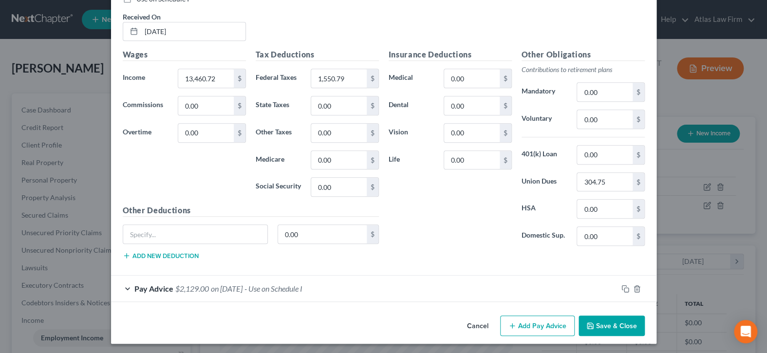 Image resolution: width=767 pixels, height=353 pixels. I want to click on span: $2,129.00, so click(192, 288).